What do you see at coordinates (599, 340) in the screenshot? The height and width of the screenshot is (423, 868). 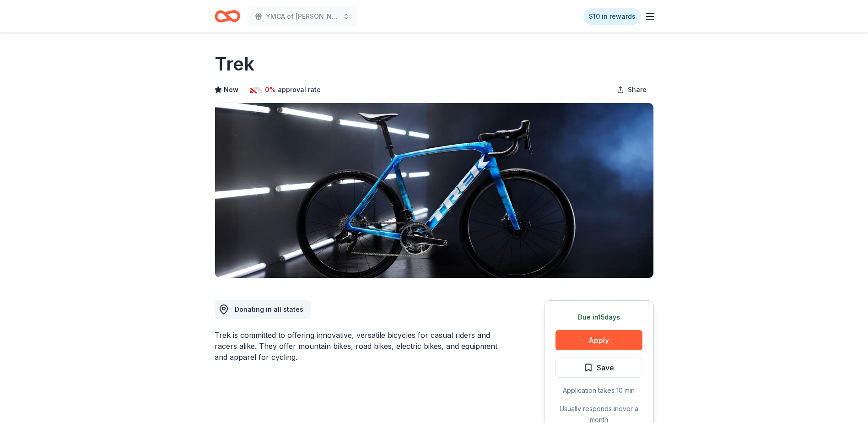 I see `button: Apply` at bounding box center [599, 340].